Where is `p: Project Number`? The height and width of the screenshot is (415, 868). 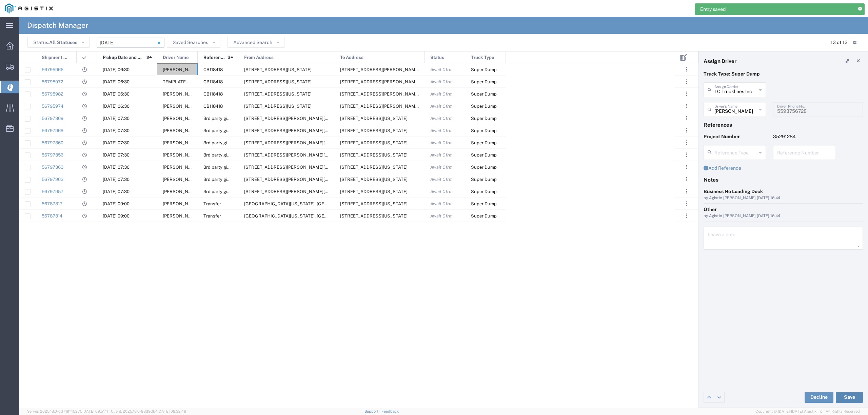
p: Project Number is located at coordinates (735, 136).